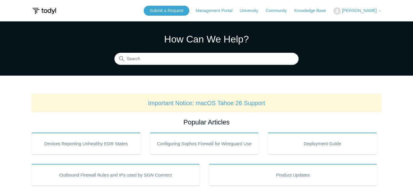 Image resolution: width=413 pixels, height=191 pixels. What do you see at coordinates (252, 11) in the screenshot?
I see `a: University` at bounding box center [252, 11].